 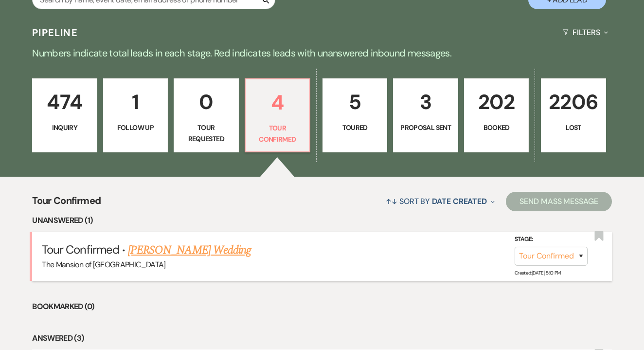 What do you see at coordinates (135, 128) in the screenshot?
I see `p: Follow Up` at bounding box center [135, 128].